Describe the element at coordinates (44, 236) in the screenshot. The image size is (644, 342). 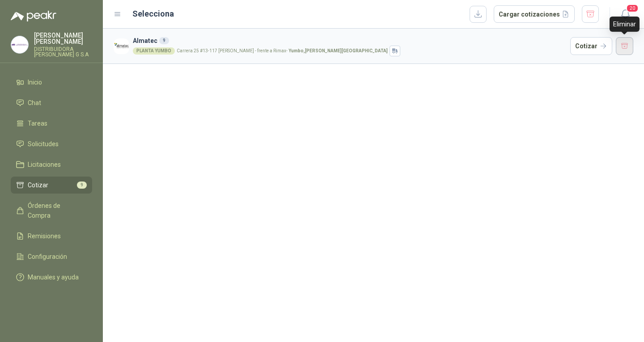
I see `span: Remisiones` at that location.